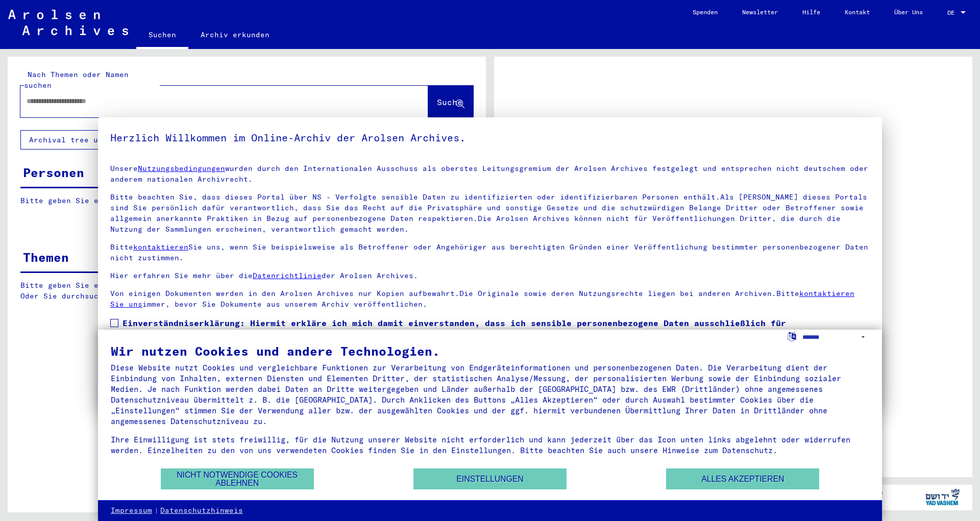 The height and width of the screenshot is (521, 980). I want to click on button: Einstellungen, so click(490, 479).